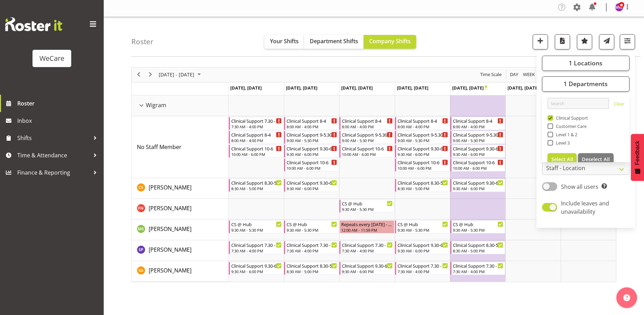 This screenshot has width=644, height=315. I want to click on td: Firdous Naqvi resource, so click(180, 209).